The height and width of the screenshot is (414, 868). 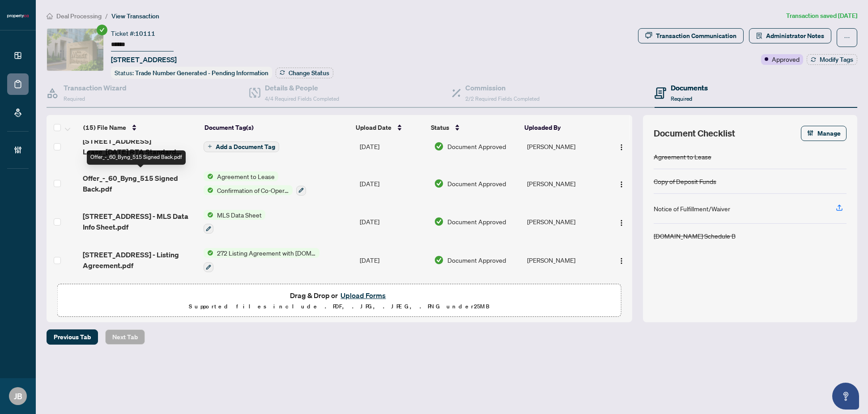 What do you see at coordinates (502, 98) in the screenshot?
I see `span: 2/2 Required Fields Completed` at bounding box center [502, 98].